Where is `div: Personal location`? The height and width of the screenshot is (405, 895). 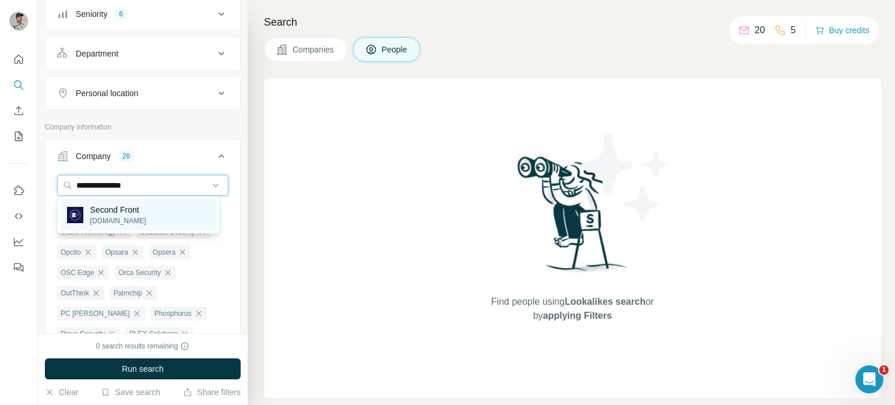
div: Personal location is located at coordinates (107, 93).